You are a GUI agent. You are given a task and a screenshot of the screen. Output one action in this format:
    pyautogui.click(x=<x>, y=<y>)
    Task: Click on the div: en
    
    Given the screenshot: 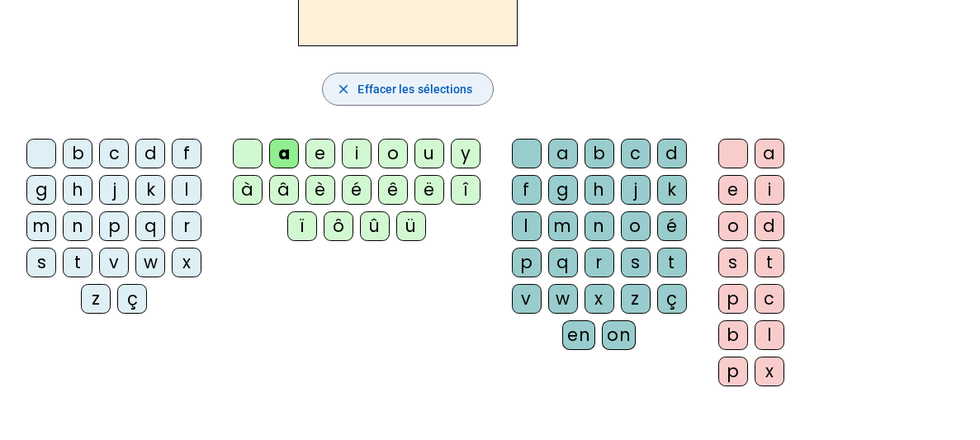 What is the action you would take?
    pyautogui.click(x=579, y=335)
    